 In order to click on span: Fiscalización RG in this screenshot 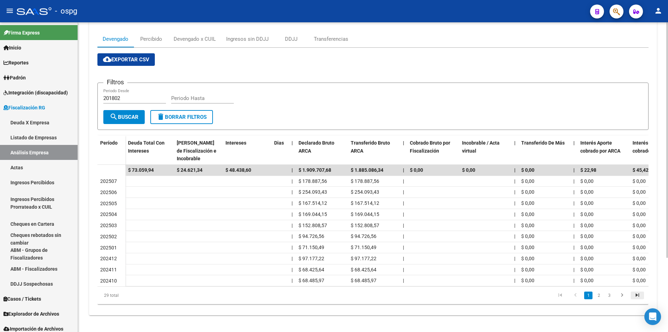, I will do `click(24, 108)`.